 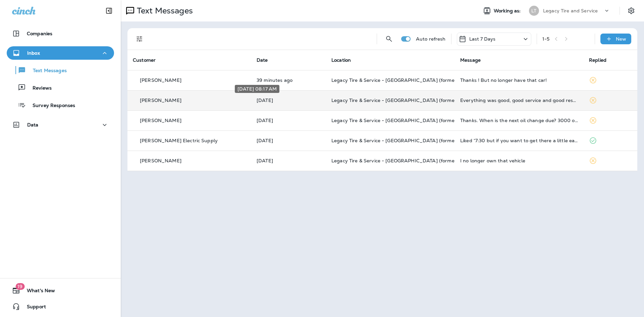 I want to click on button: Inbox, so click(x=60, y=53).